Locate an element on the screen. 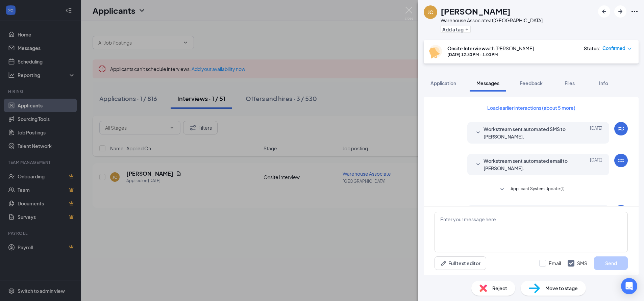  svg: Ellipses is located at coordinates (634, 12).